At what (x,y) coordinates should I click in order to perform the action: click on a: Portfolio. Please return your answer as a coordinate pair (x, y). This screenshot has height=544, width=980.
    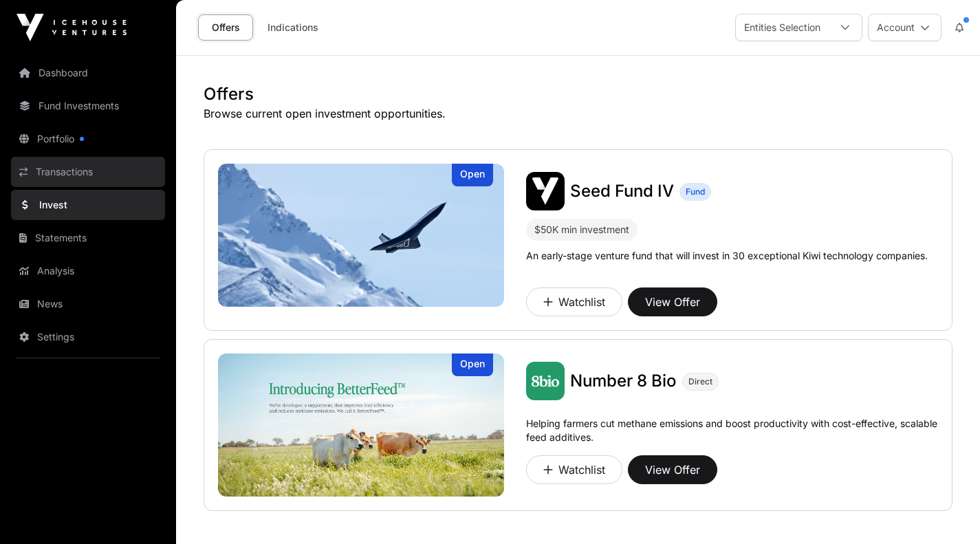
    Looking at the image, I should click on (88, 139).